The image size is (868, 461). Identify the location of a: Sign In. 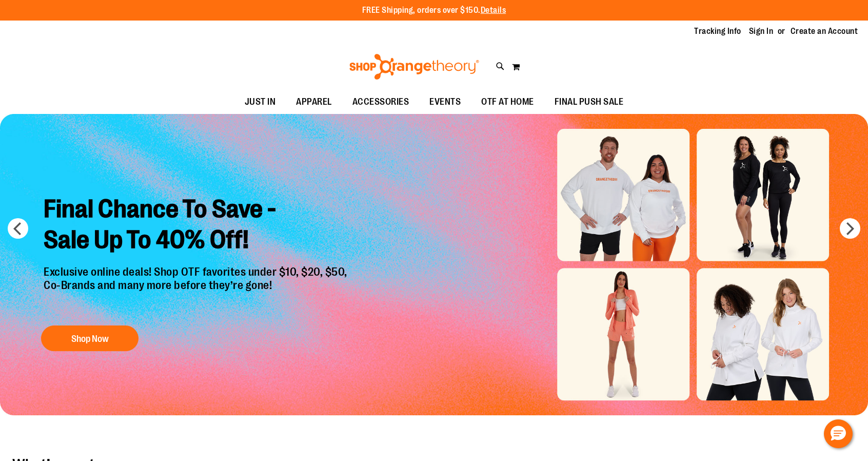
(761, 31).